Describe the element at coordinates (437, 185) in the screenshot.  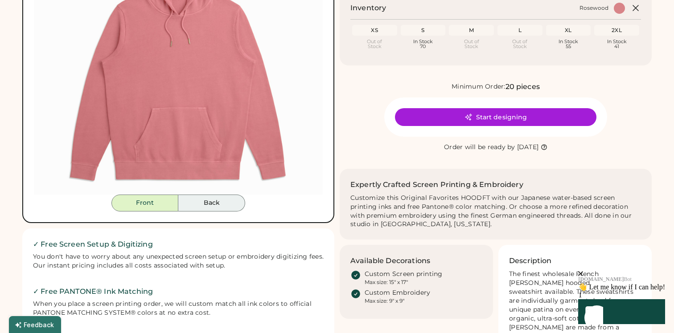
I see `h2: Expertly Crafted Screen Printing & Embroidery` at that location.